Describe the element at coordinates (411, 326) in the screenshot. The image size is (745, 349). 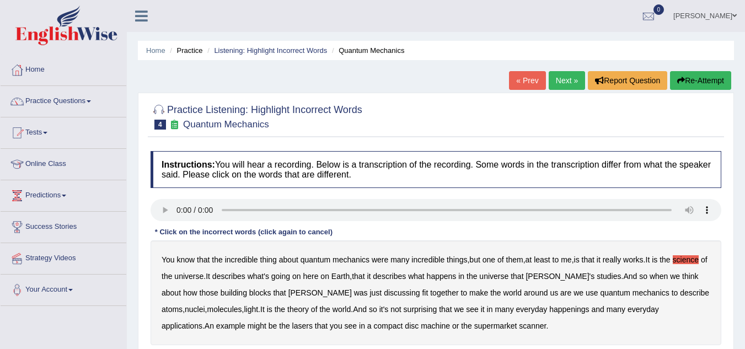
I see `b: disc` at that location.